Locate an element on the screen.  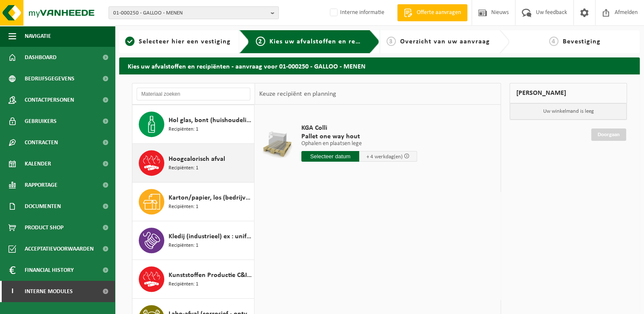
span: Hol glas, bont (huishoudelijk) is located at coordinates (210, 121).